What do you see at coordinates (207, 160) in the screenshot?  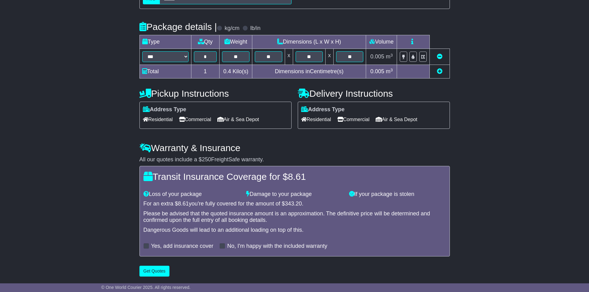 I see `span: 250` at bounding box center [207, 160].